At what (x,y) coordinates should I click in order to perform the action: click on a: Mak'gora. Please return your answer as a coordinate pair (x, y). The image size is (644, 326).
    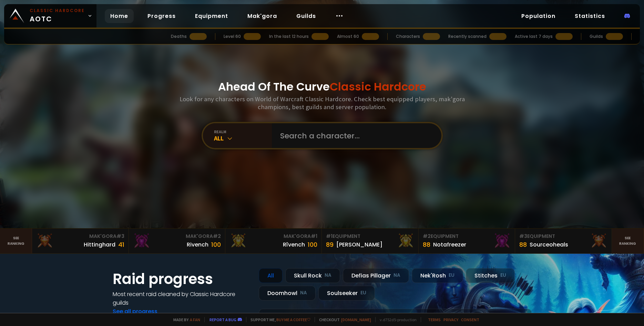
    Looking at the image, I should click on (262, 16).